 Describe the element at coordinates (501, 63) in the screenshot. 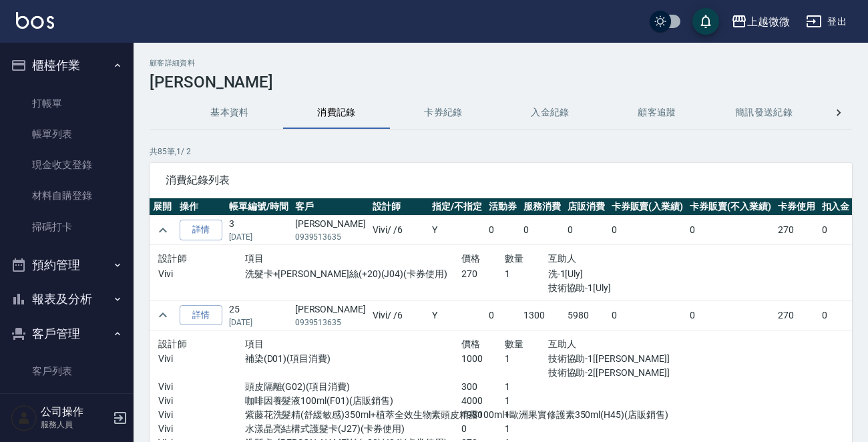

I see `h2: 顧客詳細資料` at that location.